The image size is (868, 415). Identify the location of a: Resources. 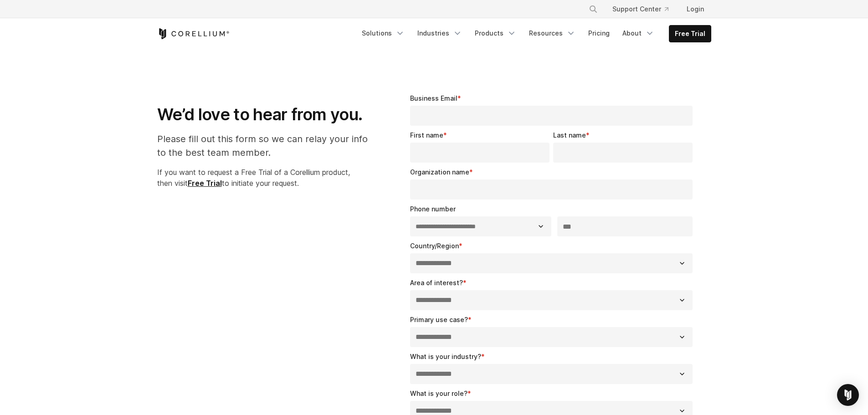
(552, 33).